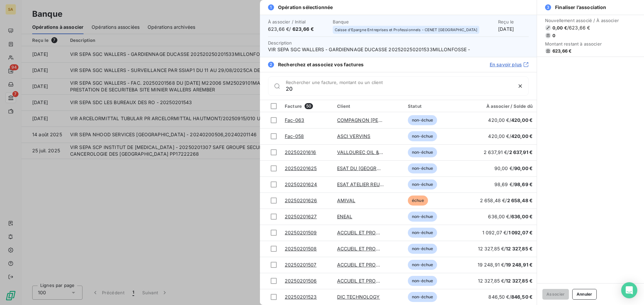  I want to click on span: 2 658,48 € /, so click(506, 200).